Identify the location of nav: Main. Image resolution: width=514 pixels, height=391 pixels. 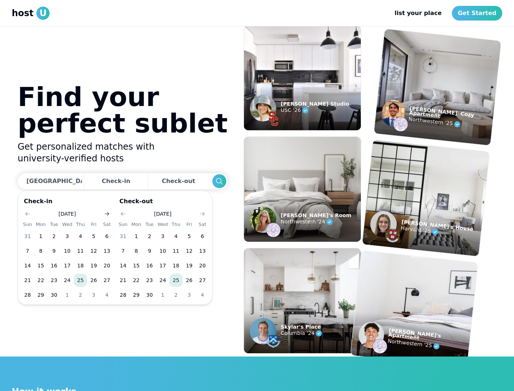
(445, 13).